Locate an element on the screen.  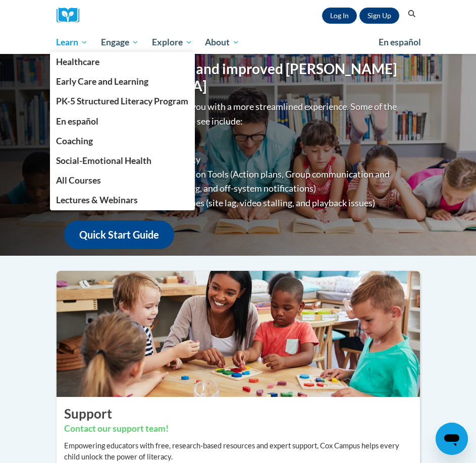
a: Log In is located at coordinates (339, 16).